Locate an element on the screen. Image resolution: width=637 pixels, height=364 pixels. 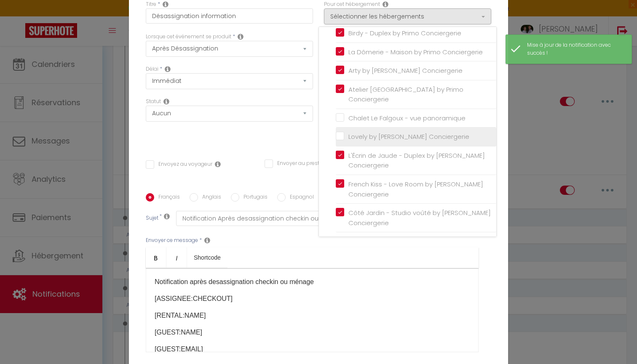
label: Portugais is located at coordinates (253, 198).